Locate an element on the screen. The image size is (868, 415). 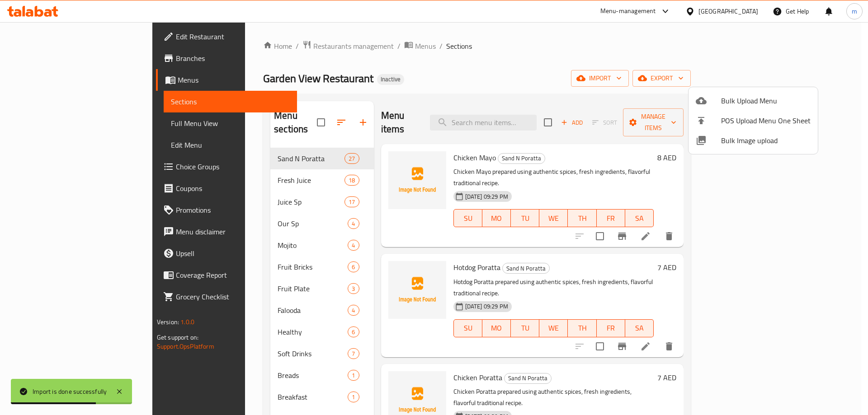
span: Bulk Image upload is located at coordinates (765, 141).